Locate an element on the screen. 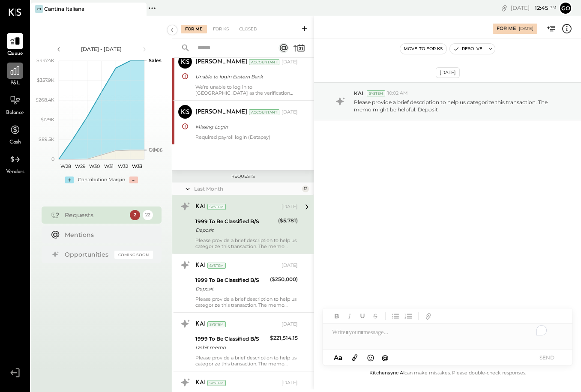  text: Labor is located at coordinates (155, 150).